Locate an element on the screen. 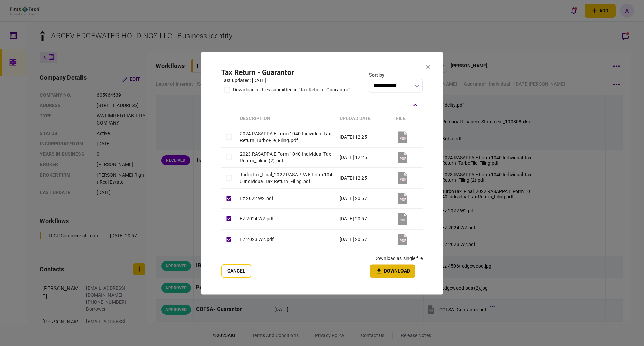 The image size is (644, 346). button: Cancel is located at coordinates (236, 271).